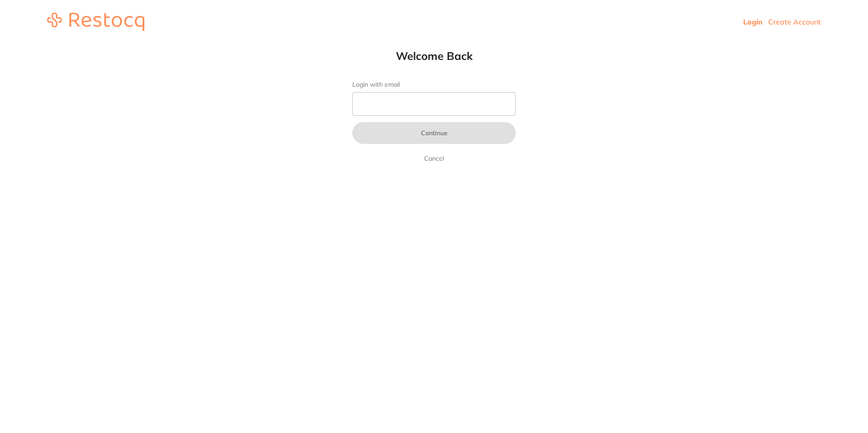 This screenshot has width=868, height=433. What do you see at coordinates (96, 22) in the screenshot?
I see `img: restocq_logo.svg` at bounding box center [96, 22].